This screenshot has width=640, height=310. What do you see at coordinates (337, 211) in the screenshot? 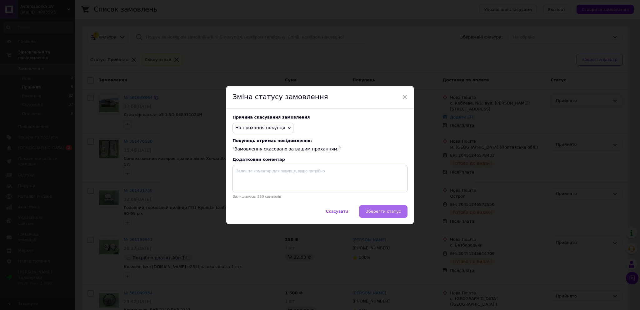
I see `button: Скасувати` at bounding box center [337, 211].